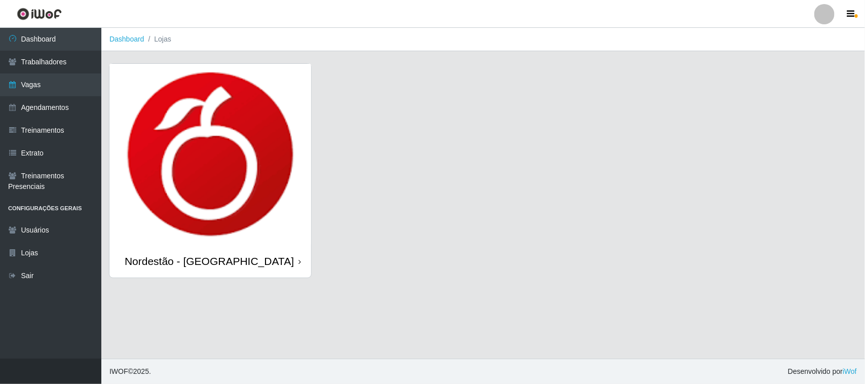  I want to click on img: cardImg, so click(210, 154).